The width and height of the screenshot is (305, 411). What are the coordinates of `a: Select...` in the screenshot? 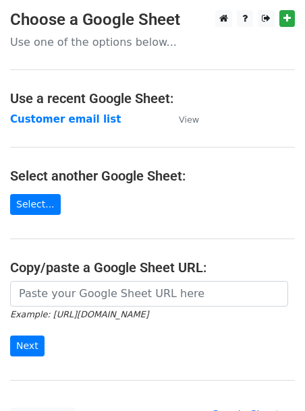 It's located at (35, 204).